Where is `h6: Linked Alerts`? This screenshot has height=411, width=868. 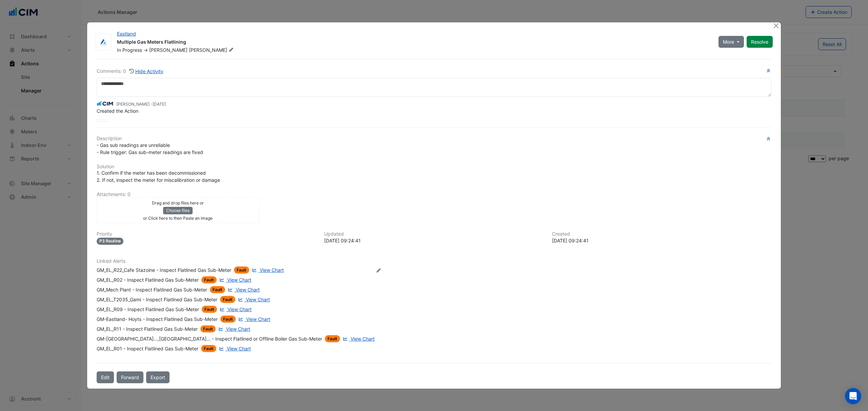
h6: Linked Alerts is located at coordinates (434, 261).